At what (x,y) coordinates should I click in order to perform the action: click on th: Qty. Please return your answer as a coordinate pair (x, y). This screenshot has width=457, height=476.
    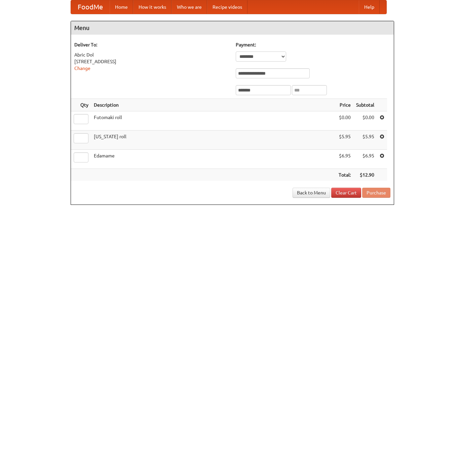
    Looking at the image, I should click on (81, 105).